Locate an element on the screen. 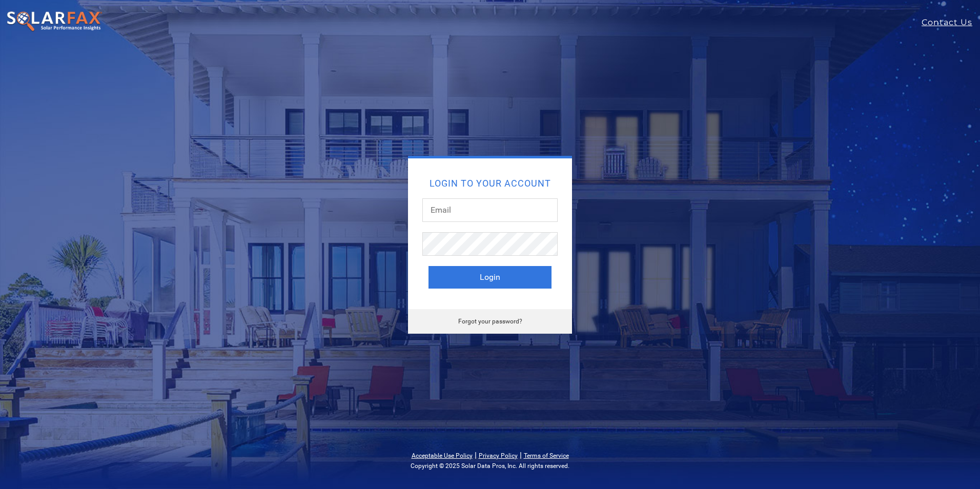 The image size is (980, 489). a: Privacy Policy is located at coordinates (498, 456).